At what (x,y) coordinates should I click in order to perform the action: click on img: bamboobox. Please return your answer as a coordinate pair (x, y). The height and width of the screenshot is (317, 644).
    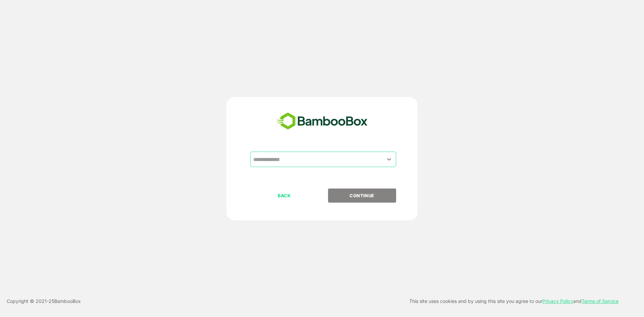
    Looking at the image, I should click on (322, 122).